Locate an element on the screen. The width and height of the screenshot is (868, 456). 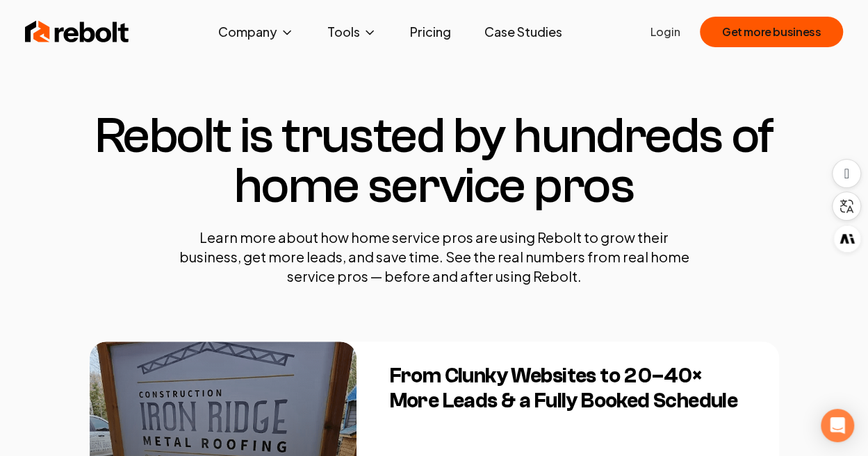
button: Get more business is located at coordinates (771, 32).